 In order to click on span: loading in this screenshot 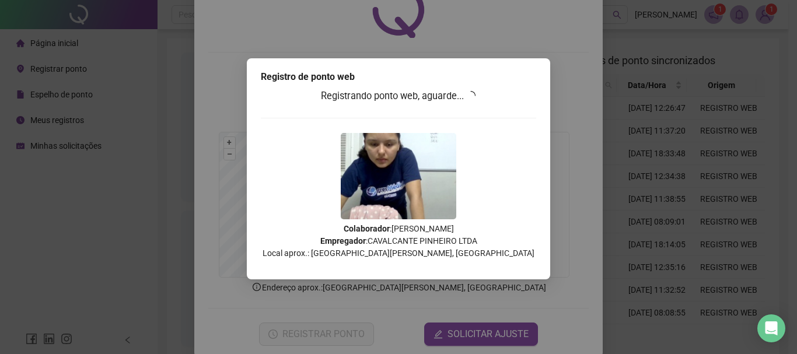, I will do `click(471, 95)`.